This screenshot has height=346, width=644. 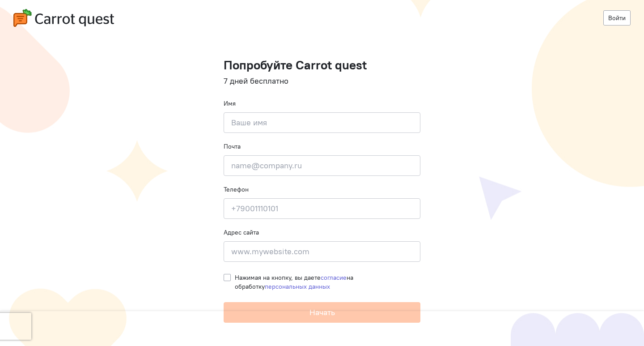 I want to click on span: Нажимая на кнопку, вы даете на обработку, so click(x=294, y=282).